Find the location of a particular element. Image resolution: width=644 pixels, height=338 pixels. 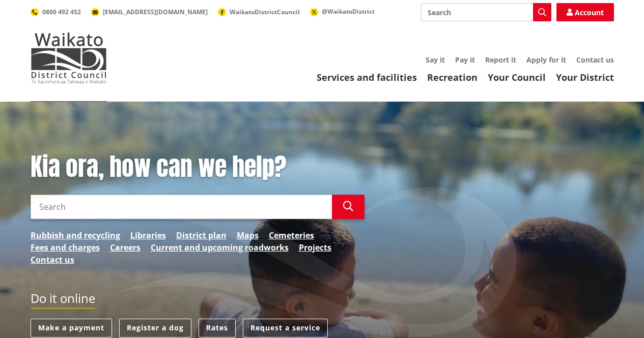

img: Waikato District Council - Te Kaunihera aa Takiwaa o Waikato is located at coordinates (69, 58).